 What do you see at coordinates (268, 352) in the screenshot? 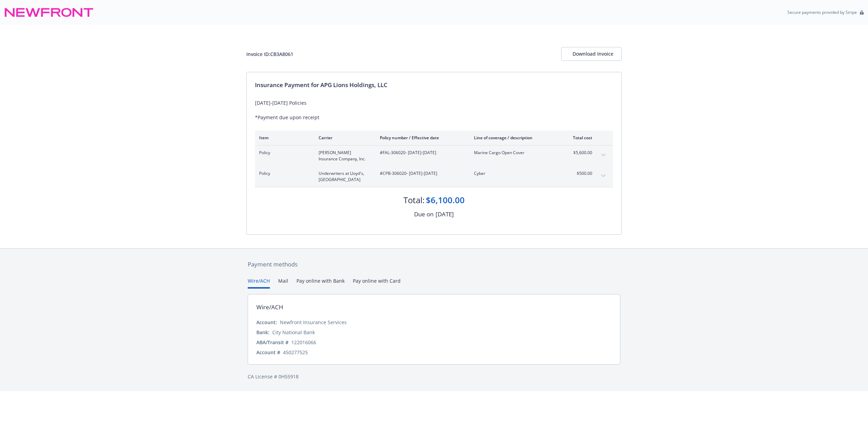
I see `div: Account #` at bounding box center [268, 352].